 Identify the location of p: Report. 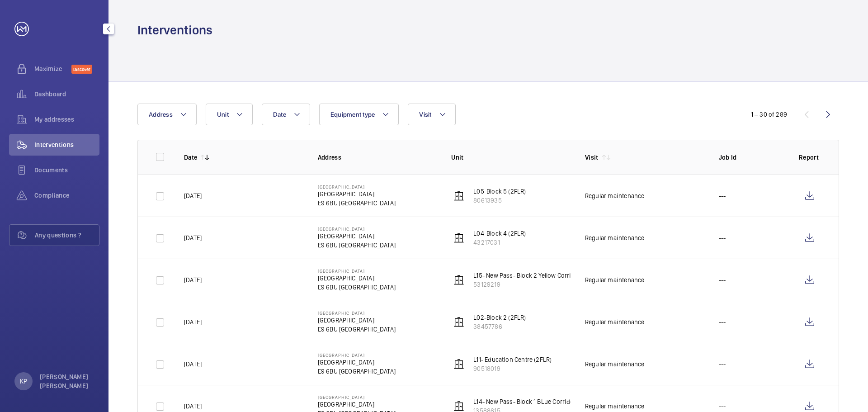
(809, 157).